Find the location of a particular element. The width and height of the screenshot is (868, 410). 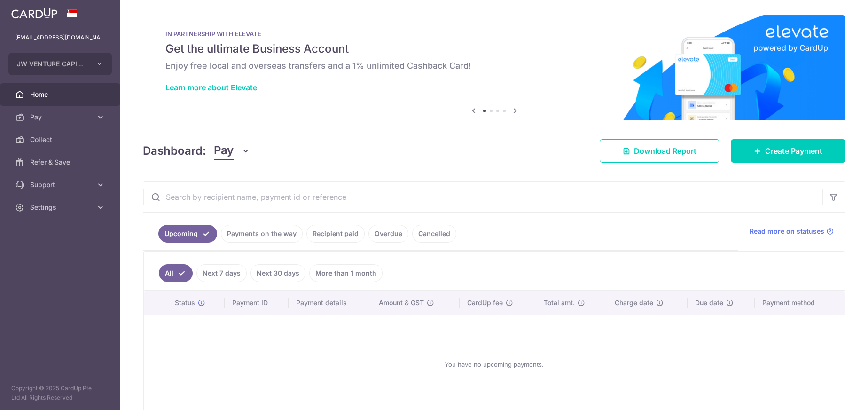

p: IN PARTNERSHIP WITH ELEVATE is located at coordinates (494, 34).